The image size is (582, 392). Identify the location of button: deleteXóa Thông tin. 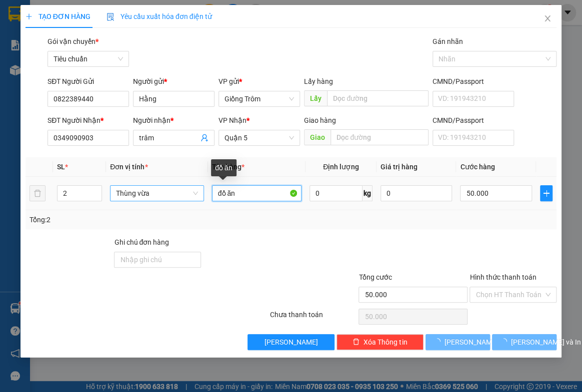
(380, 342).